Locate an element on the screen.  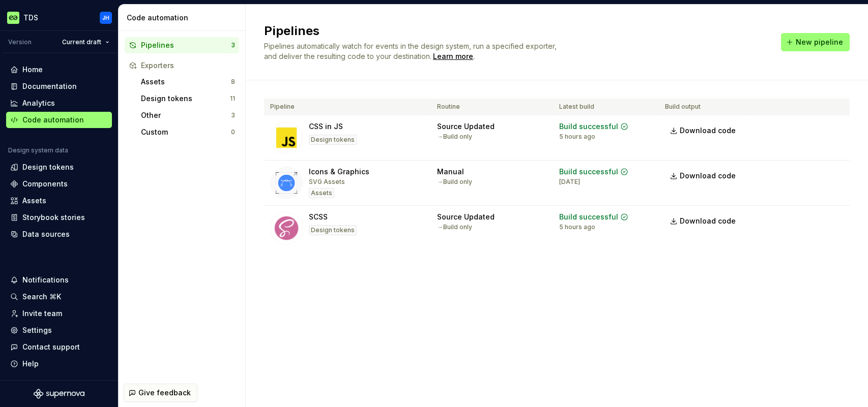
a: Components is located at coordinates (59, 184).